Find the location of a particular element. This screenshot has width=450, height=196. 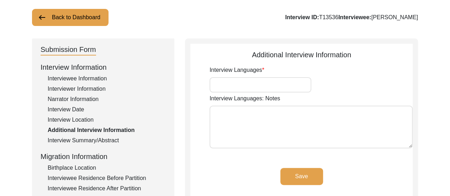

div: Birthplace Location is located at coordinates (107, 168).